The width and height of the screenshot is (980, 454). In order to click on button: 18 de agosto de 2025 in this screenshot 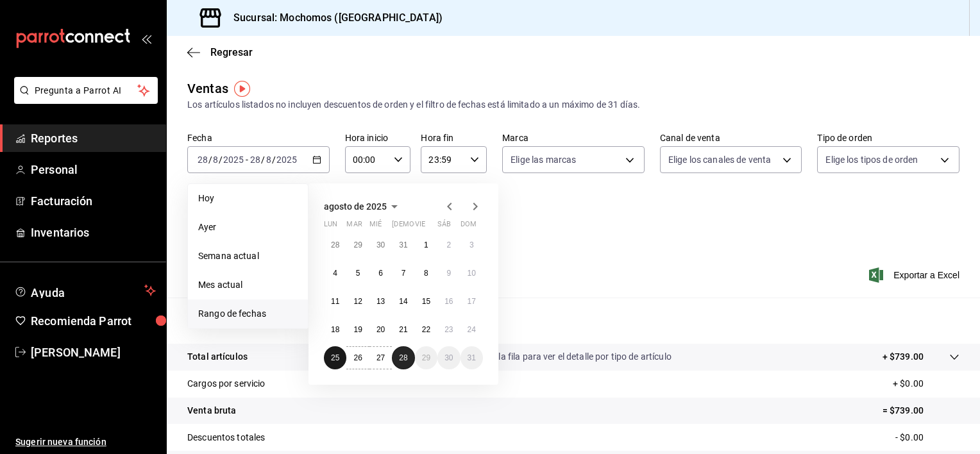, I will do `click(335, 329)`.